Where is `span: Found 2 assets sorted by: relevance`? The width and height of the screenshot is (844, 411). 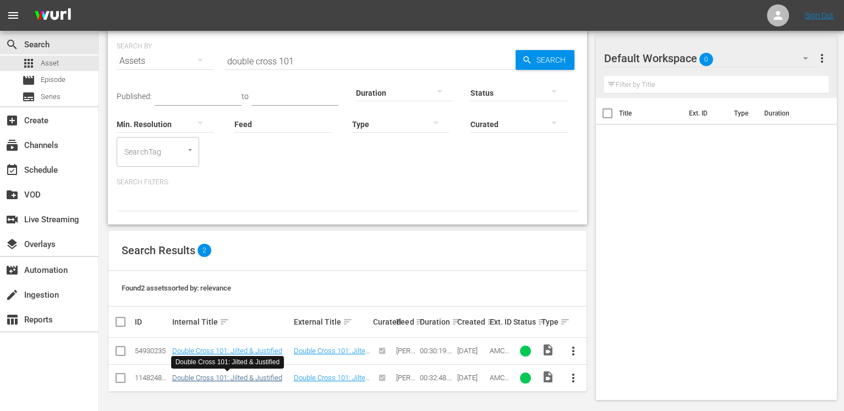
span: Found 2 assets sorted by: relevance is located at coordinates (176, 288).